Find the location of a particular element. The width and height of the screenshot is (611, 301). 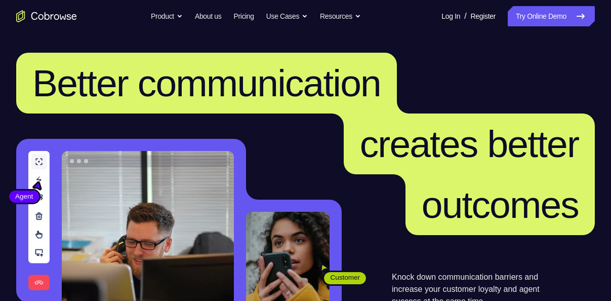

a: Go to the home page is located at coordinates (47, 16).